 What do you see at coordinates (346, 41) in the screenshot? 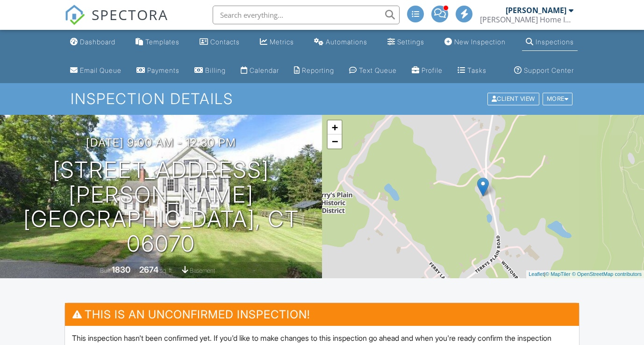
I see `div: Automations` at bounding box center [346, 41].